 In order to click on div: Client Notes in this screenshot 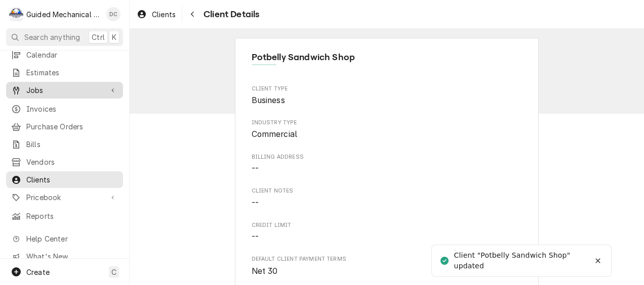, I will do `click(387, 198)`.